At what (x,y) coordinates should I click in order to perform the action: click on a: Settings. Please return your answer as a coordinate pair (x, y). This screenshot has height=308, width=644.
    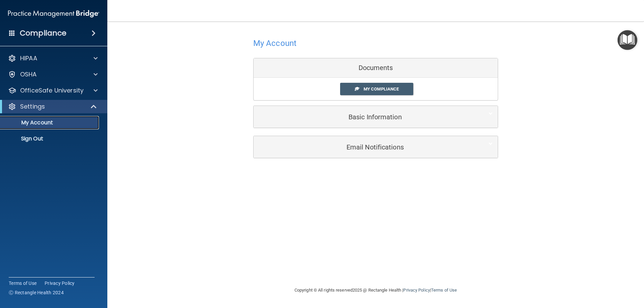
    Looking at the image, I should click on (53, 107).